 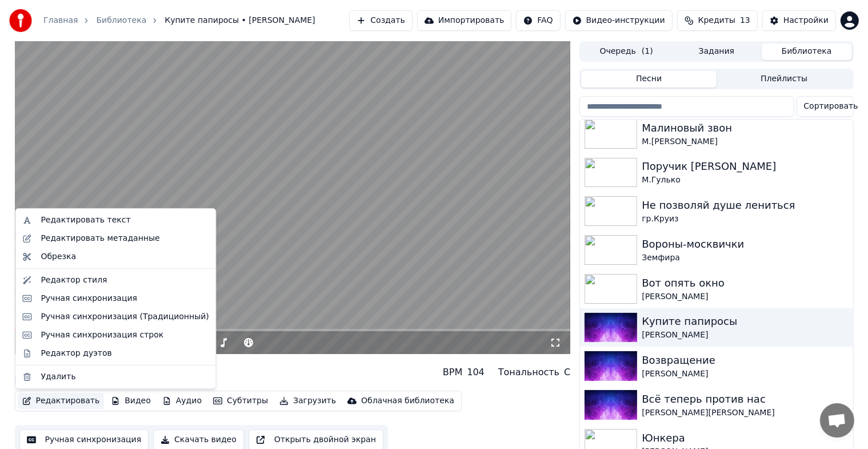 I want to click on div: Земфира, so click(x=744, y=257).